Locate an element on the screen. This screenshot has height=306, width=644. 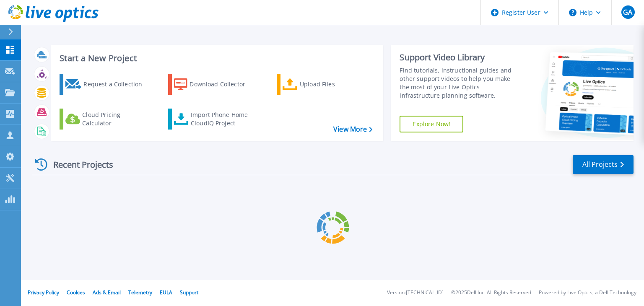
a: Request a Collection is located at coordinates (106, 84).